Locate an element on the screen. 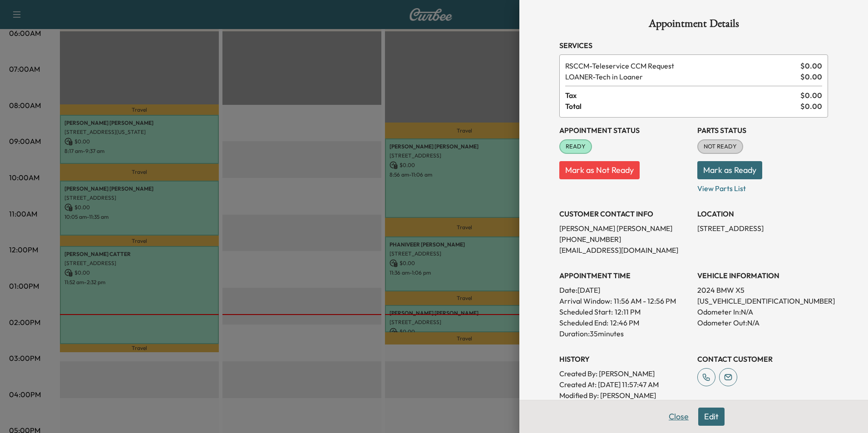 The height and width of the screenshot is (433, 868). p: Scheduled End: is located at coordinates (584, 323).